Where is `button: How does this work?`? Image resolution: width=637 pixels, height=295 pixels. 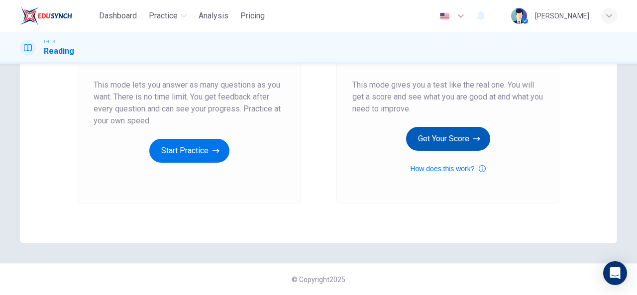
button: How does this work? is located at coordinates (447, 169).